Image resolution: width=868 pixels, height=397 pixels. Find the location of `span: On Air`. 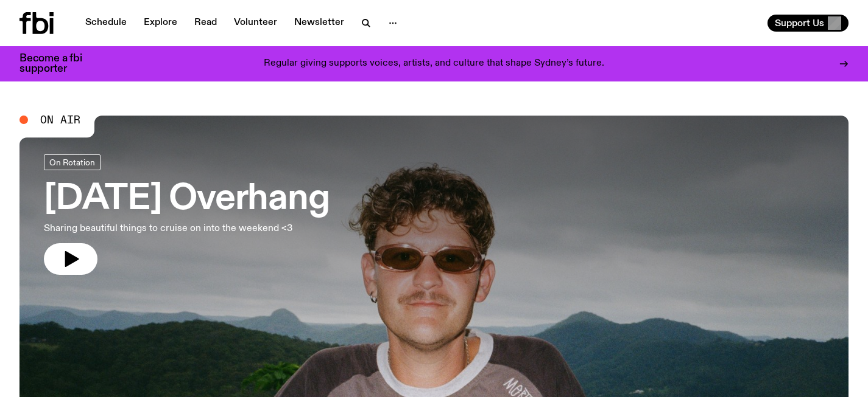

span: On Air is located at coordinates (60, 120).